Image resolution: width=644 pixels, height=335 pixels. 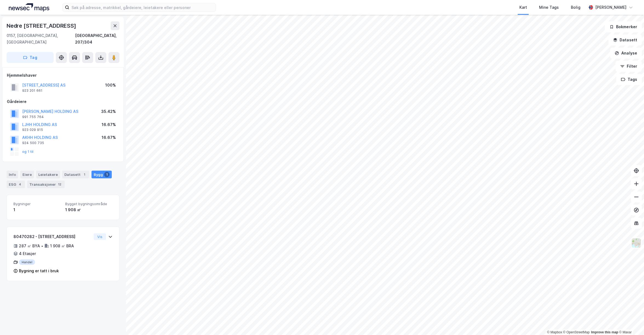 I want to click on div: Datasett, so click(x=76, y=174).